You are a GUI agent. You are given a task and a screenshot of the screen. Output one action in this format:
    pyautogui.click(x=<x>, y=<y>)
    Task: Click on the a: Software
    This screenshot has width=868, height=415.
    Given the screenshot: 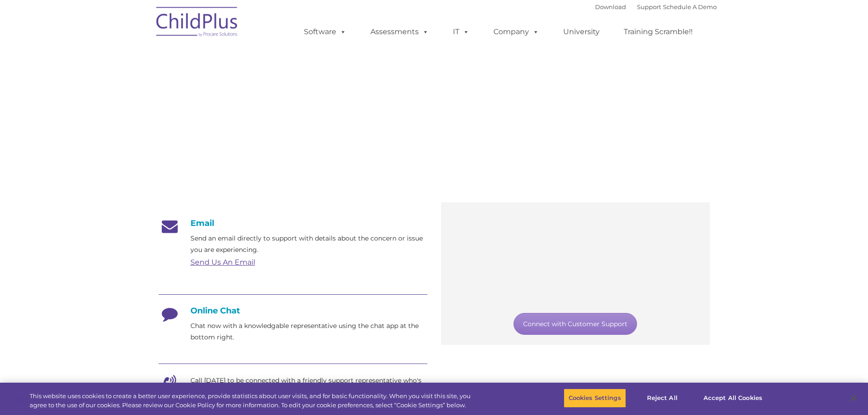 What is the action you would take?
    pyautogui.click(x=325, y=32)
    